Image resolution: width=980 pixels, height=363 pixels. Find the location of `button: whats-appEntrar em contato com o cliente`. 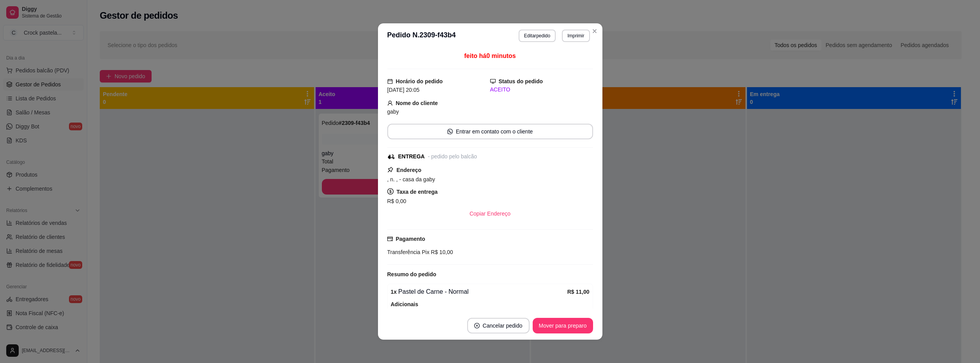

button: whats-appEntrar em contato com o cliente is located at coordinates (490, 132).